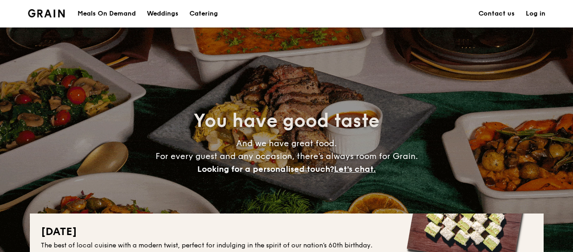 Image resolution: width=573 pixels, height=252 pixels. I want to click on a: Logotype, so click(46, 13).